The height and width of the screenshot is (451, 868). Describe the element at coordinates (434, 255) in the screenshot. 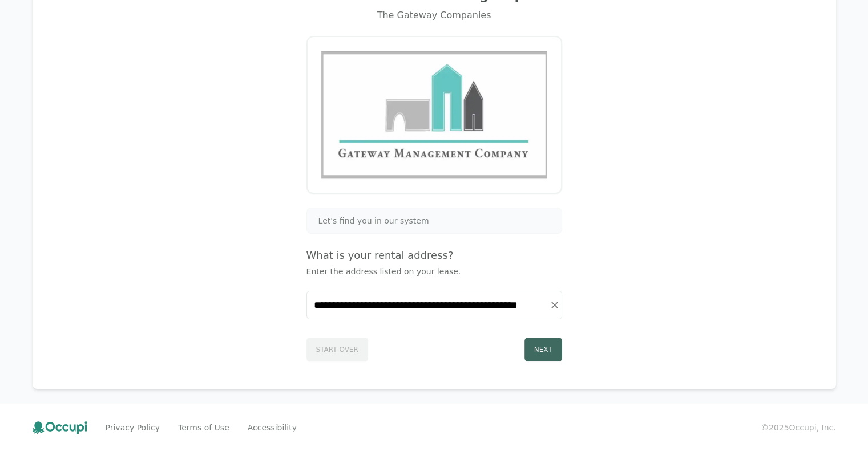

I see `h4: What is your rental address?` at that location.